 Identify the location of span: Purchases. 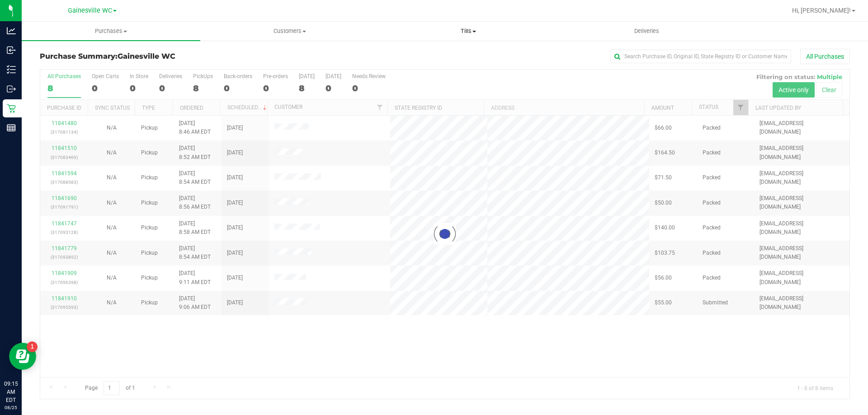
(111, 31).